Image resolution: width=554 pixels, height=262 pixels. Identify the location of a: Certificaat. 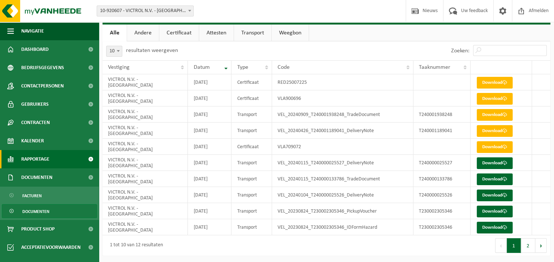
(179, 33).